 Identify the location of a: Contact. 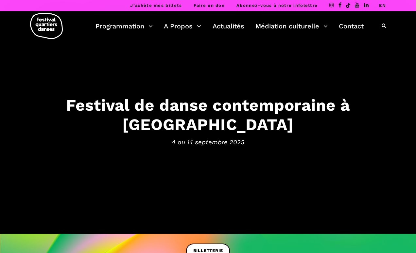
(351, 26).